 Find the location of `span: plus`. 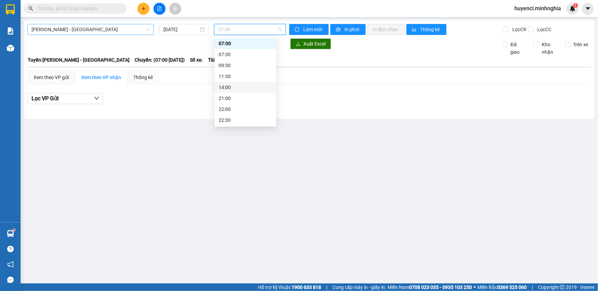

span: plus is located at coordinates (144, 9).